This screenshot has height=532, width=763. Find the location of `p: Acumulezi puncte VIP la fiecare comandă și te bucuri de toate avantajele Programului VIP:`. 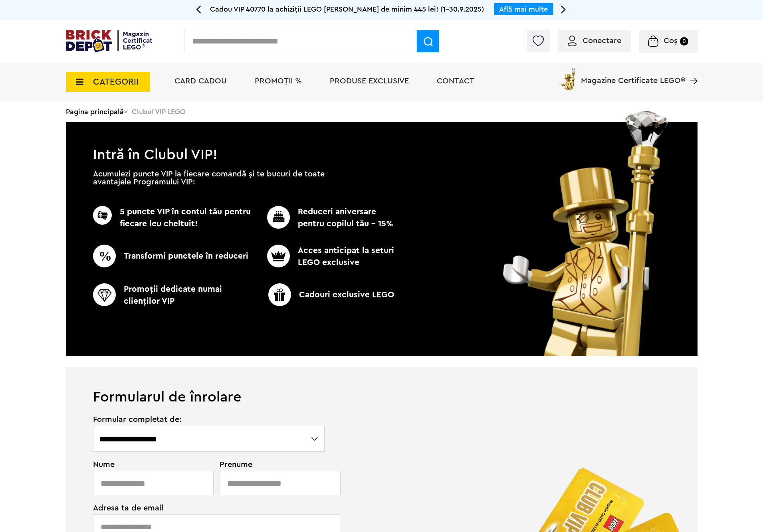

p: Acumulezi puncte VIP la fiecare comandă și te bucuri de toate avantajele Programului VIP: is located at coordinates (208, 178).